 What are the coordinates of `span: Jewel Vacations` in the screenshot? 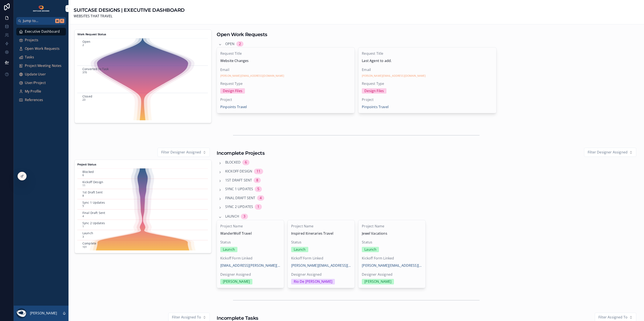 It's located at (392, 234).